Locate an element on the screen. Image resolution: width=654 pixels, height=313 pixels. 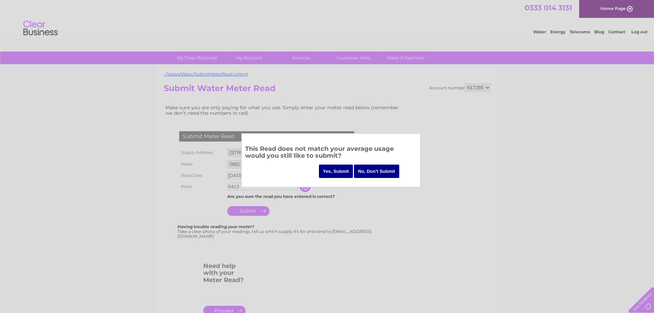
a: Telecoms is located at coordinates (580, 32).